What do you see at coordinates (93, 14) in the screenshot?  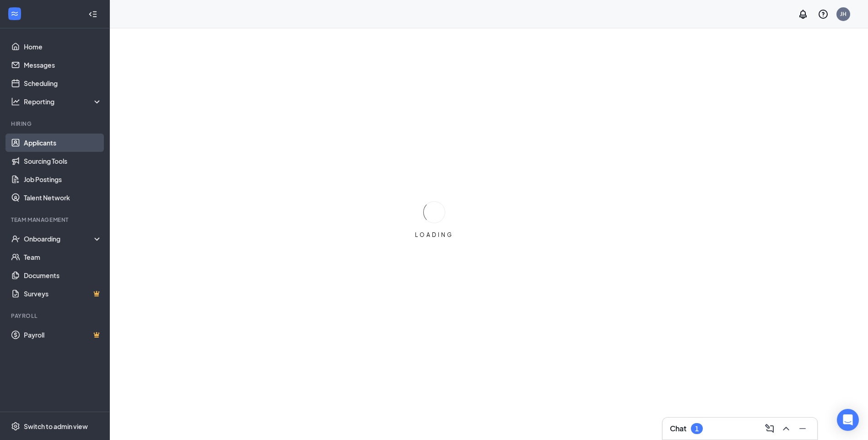 I see `svg: Collapse` at bounding box center [93, 14].